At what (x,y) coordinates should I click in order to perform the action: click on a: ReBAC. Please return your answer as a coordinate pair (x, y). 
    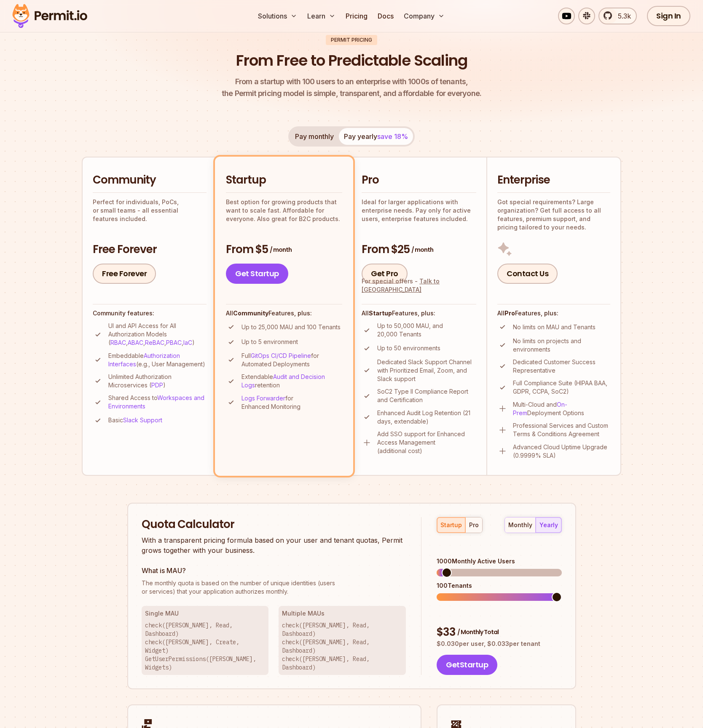
    Looking at the image, I should click on (155, 343).